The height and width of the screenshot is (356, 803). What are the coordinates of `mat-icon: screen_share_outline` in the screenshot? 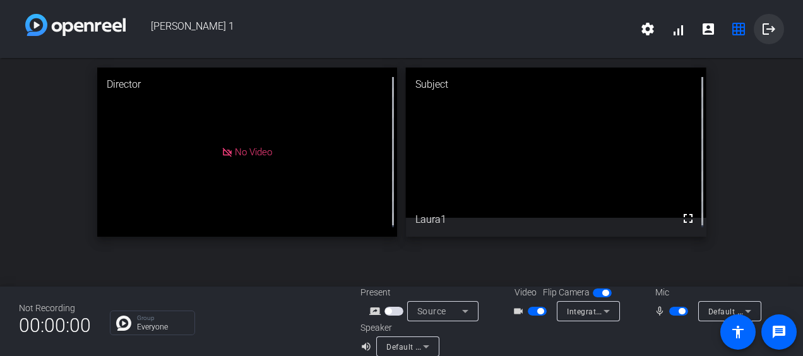 It's located at (377, 311).